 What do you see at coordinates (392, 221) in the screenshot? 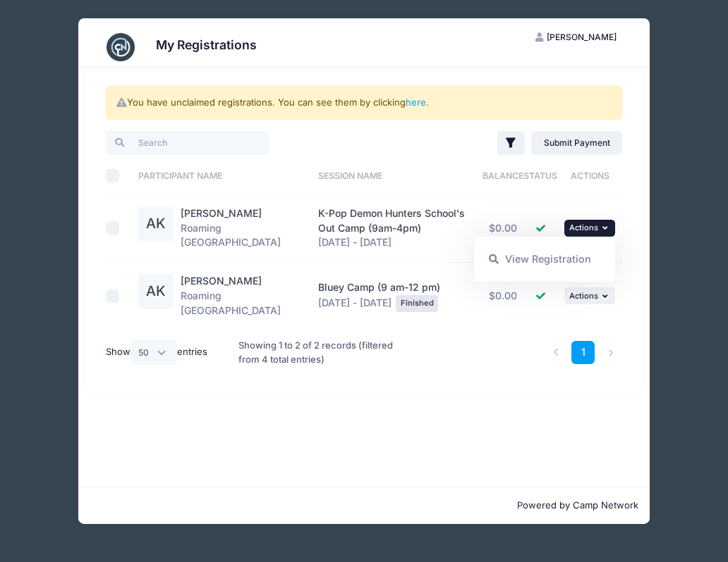
I see `span: K-Pop Demon Hunters School's Out Camp (9am-4pm)` at bounding box center [392, 221].